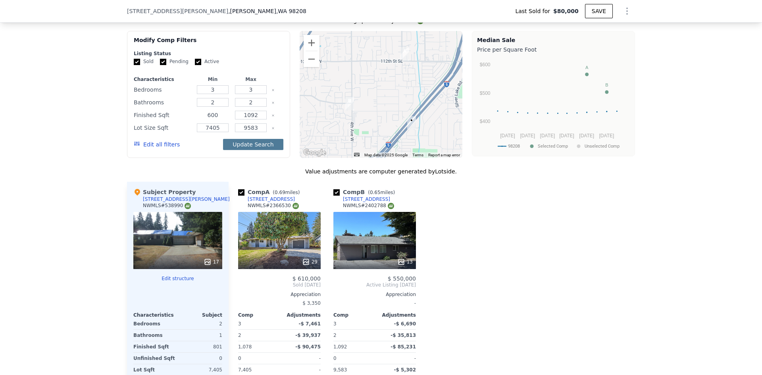  I want to click on span: -$ 35,813, so click(403, 335).